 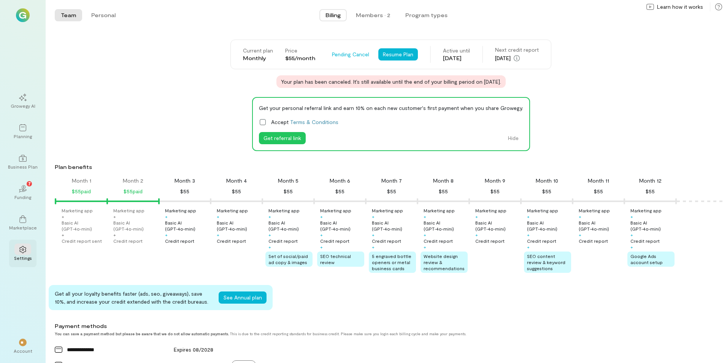 I want to click on span: Set of social/paid ad copy & images, so click(x=288, y=259).